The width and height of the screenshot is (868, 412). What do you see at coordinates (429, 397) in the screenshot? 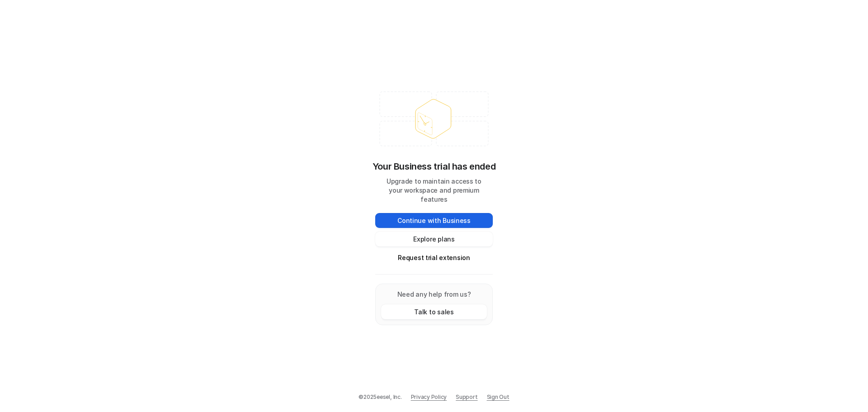
I see `a: Privacy Policy` at bounding box center [429, 397].